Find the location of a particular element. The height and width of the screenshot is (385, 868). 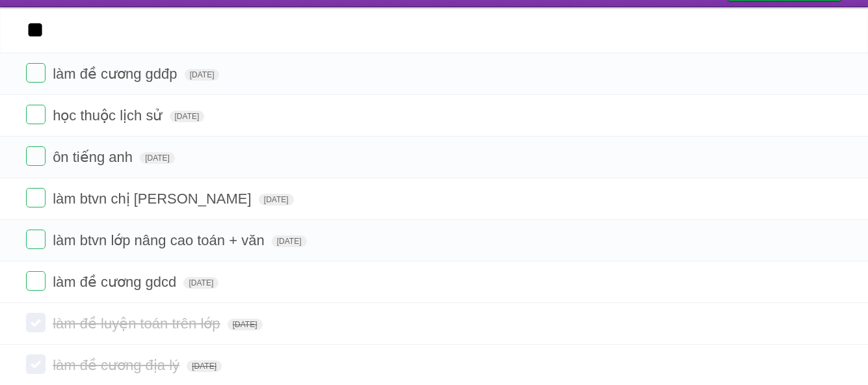

span: làm đề cương gdđp is located at coordinates (116, 74).